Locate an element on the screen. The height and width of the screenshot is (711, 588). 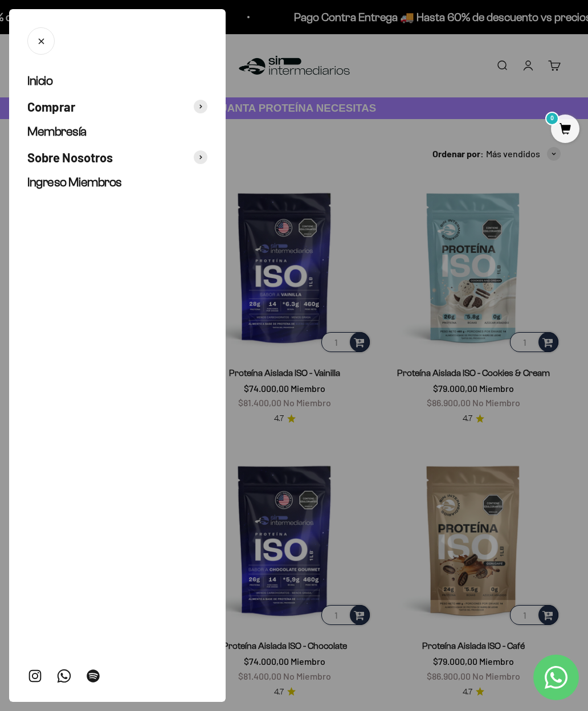
span: Ingreso Miembros is located at coordinates (74, 182).